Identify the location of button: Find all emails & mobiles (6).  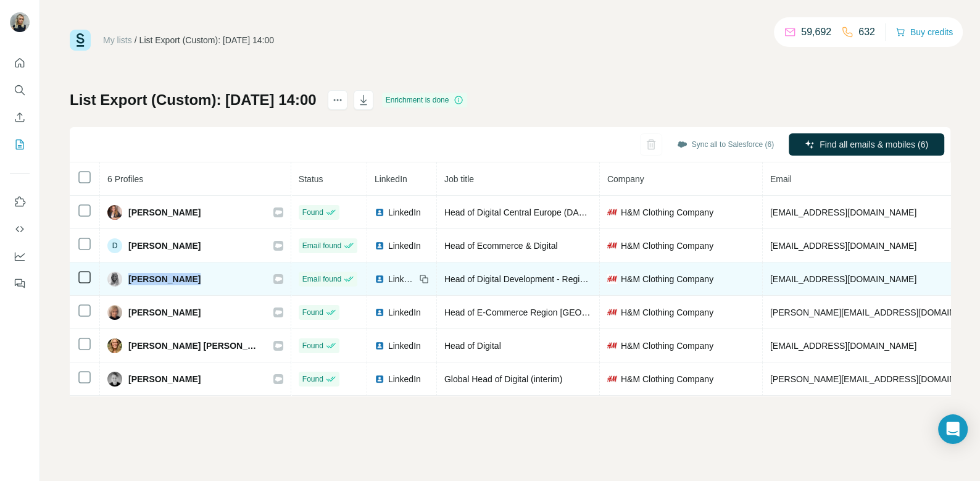
(867, 144).